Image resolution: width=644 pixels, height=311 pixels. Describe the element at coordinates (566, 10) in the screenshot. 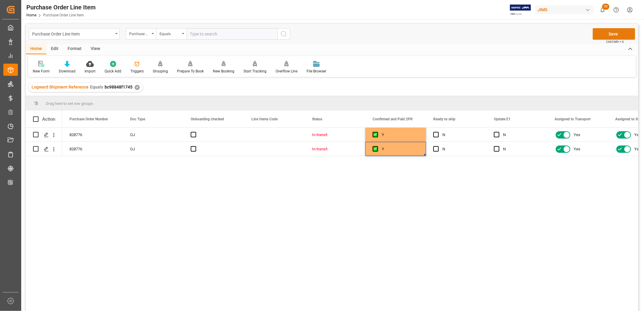

I see `button: JIMS` at that location.